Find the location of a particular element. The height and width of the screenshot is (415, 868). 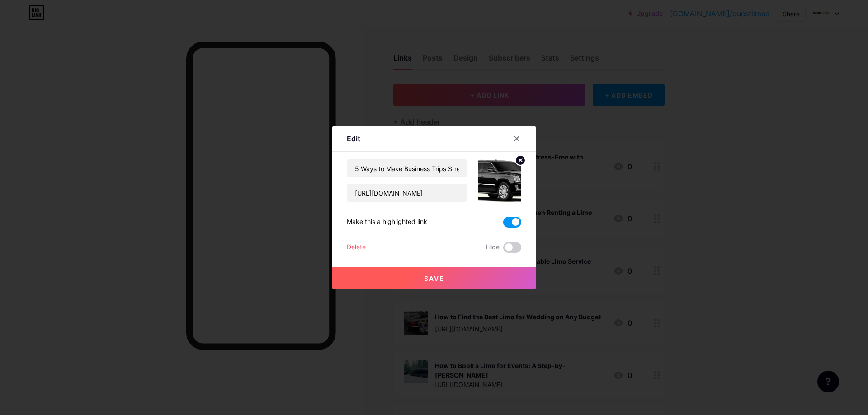

input: URL is located at coordinates (406, 193).